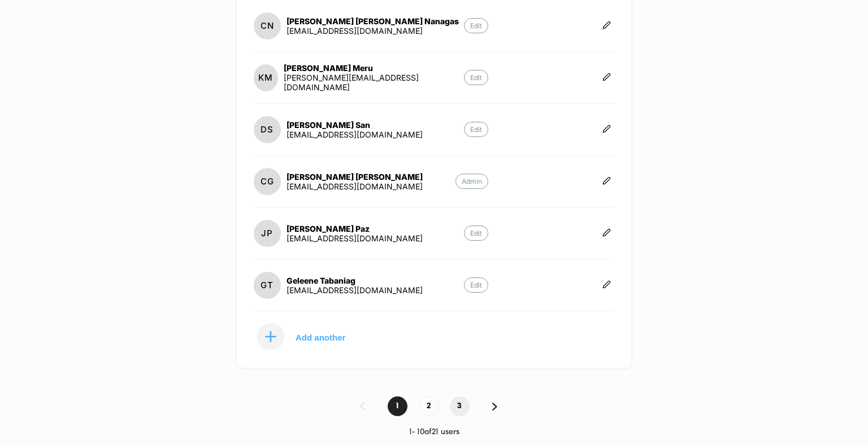 Image resolution: width=868 pixels, height=446 pixels. What do you see at coordinates (268, 26) in the screenshot?
I see `p: CN` at bounding box center [268, 26].